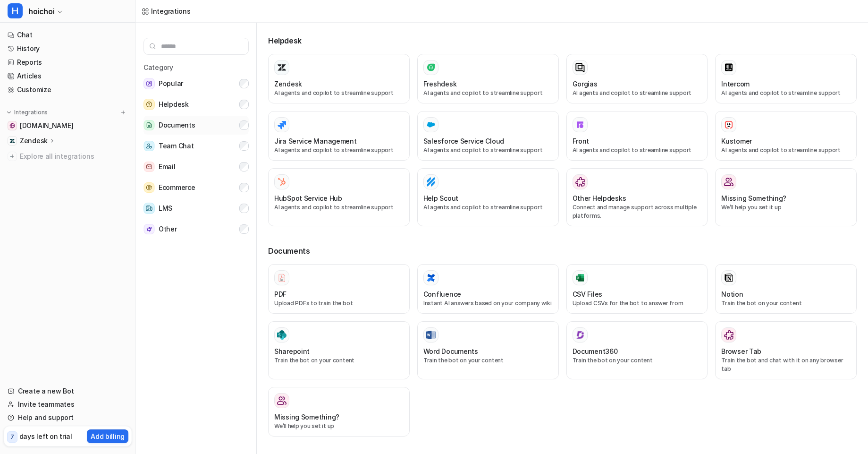 This screenshot has width=868, height=454. Describe the element at coordinates (488, 135) in the screenshot. I see `button: Salesforce Service Cloud Salesforce Service CloudAI agents and copilot to streamline support` at that location.